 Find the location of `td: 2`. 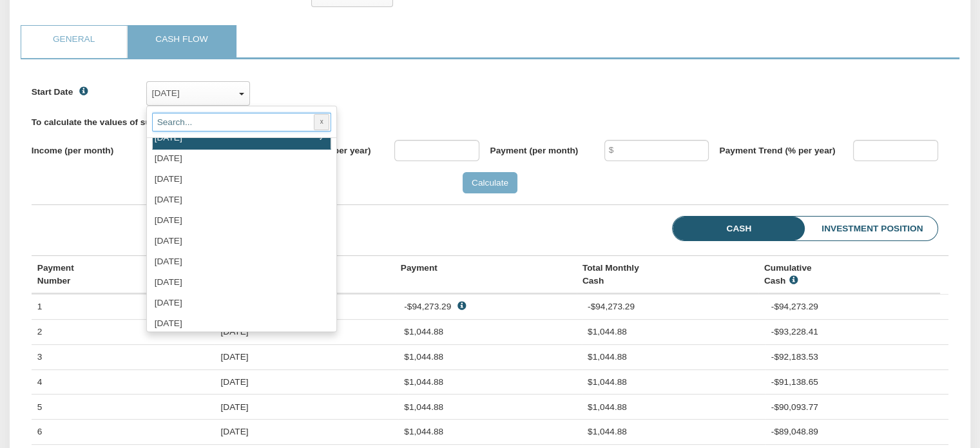

td: 2 is located at coordinates (123, 332).